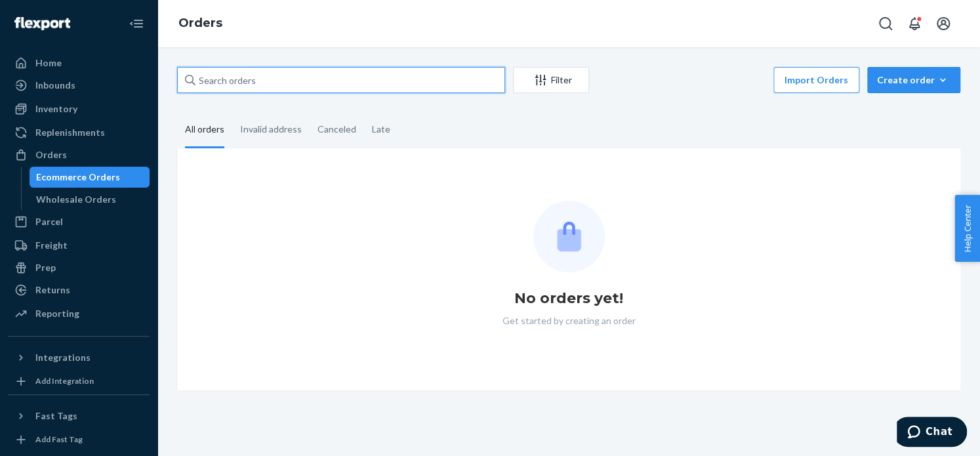 The image size is (980, 456). What do you see at coordinates (52, 290) in the screenshot?
I see `div: Returns` at bounding box center [52, 290].